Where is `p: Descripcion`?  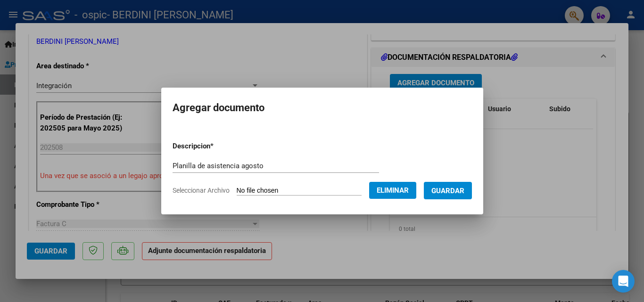
p: Descripcion is located at coordinates (217, 146).